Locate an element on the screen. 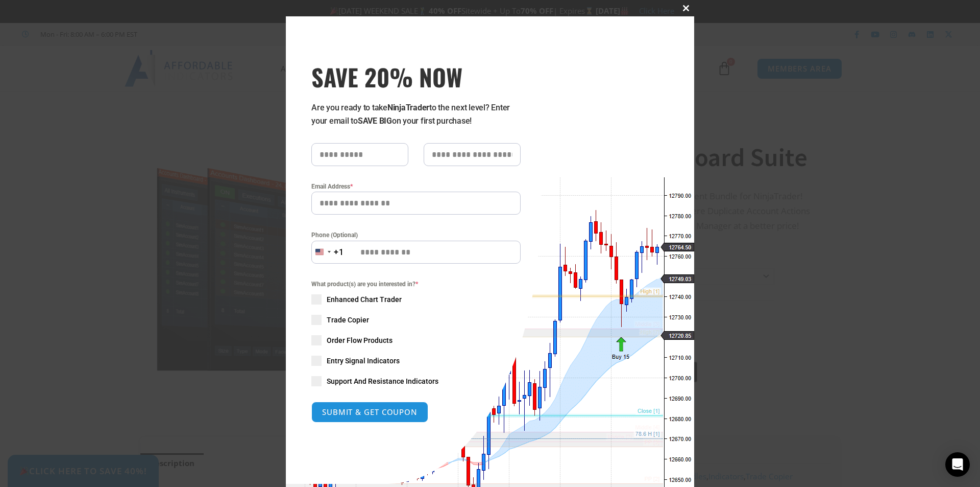  div: +1 is located at coordinates (339, 252).